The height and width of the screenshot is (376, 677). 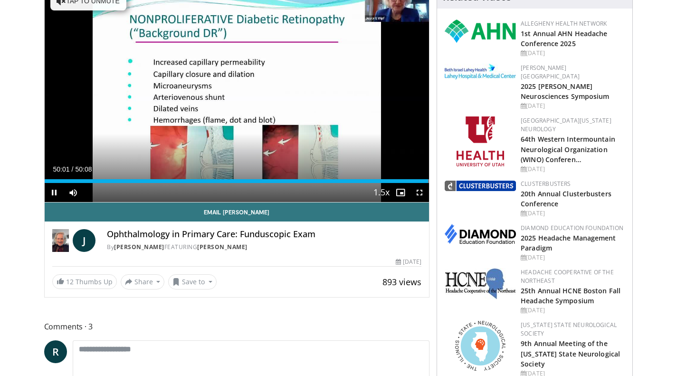 What do you see at coordinates (480, 31) in the screenshot?
I see `img: 628ffacf-ddeb-4409-8647-b4d1102df243.png.150x105_q85_autocrop_double_scale_upscale_version-0.2.png` at bounding box center [480, 31].